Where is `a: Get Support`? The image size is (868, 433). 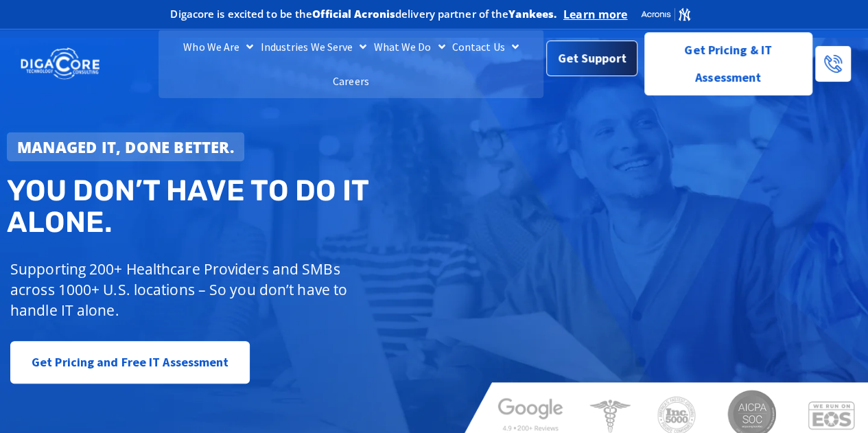 a: Get Support is located at coordinates (591, 58).